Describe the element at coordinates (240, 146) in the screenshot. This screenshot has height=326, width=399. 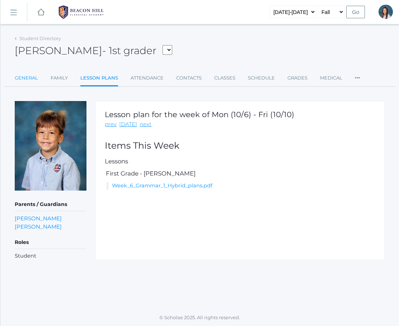
I see `h2: Items This Week` at that location.